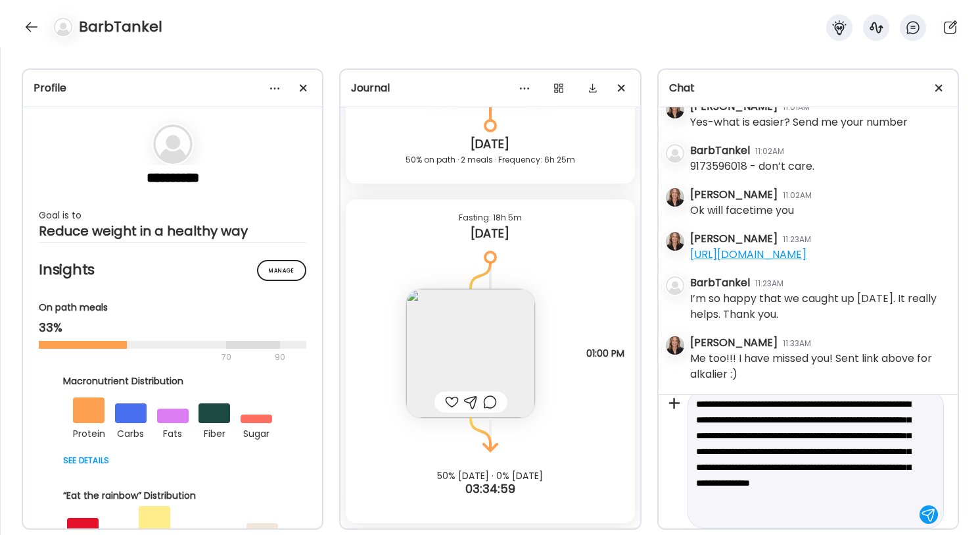 The image size is (980, 535). What do you see at coordinates (131, 432) in the screenshot?
I see `div: carbs` at bounding box center [131, 432].